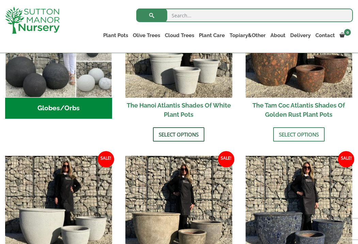  Describe the element at coordinates (299, 110) in the screenshot. I see `h2: The Tam Coc Atlantis Shades Of Golden Rust Plant Pots` at that location.